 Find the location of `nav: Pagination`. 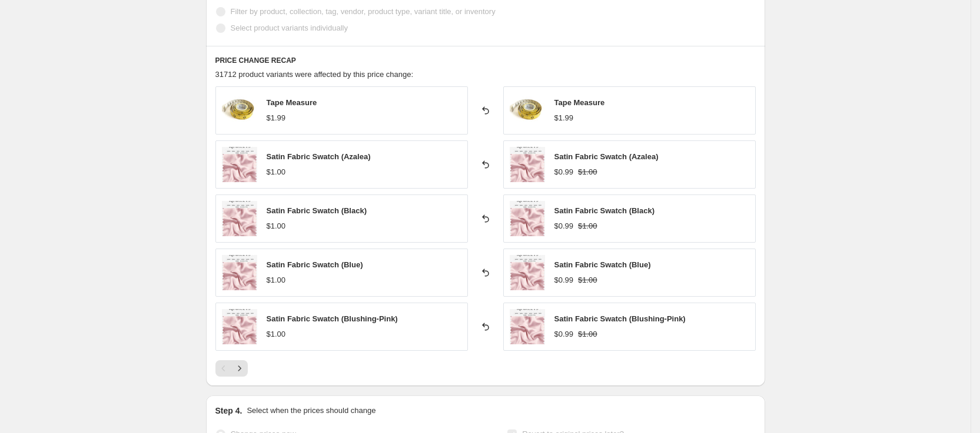

nav: Pagination is located at coordinates (231, 368).